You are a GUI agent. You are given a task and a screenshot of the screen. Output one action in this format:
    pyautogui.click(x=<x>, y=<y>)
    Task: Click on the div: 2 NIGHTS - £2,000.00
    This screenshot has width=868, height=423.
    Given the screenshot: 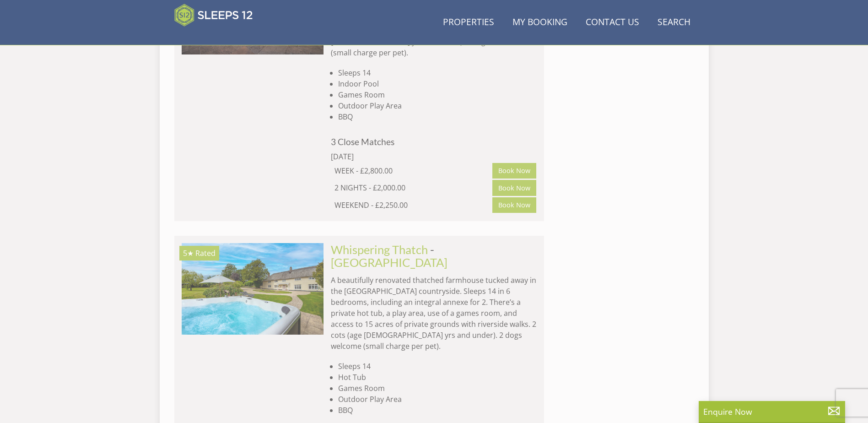 What is the action you would take?
    pyautogui.click(x=413, y=188)
    